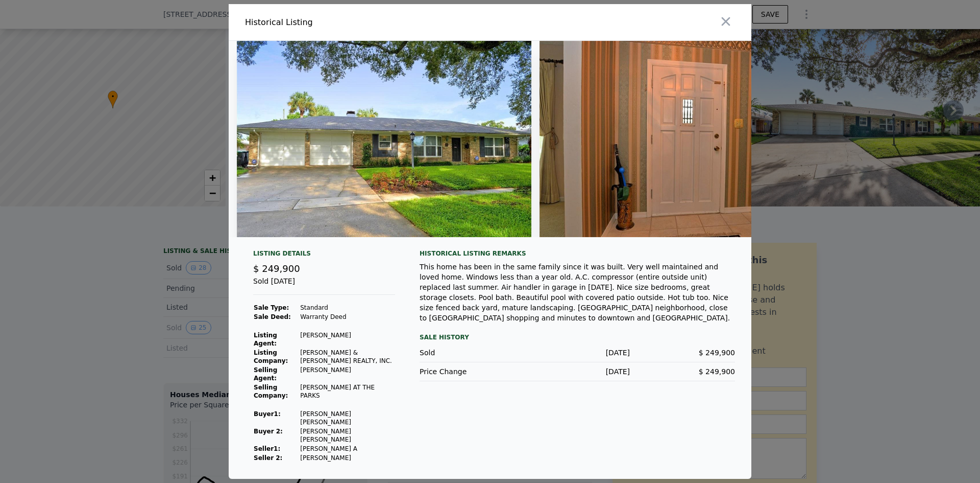 The image size is (980, 483). What do you see at coordinates (577, 253) in the screenshot?
I see `div: Historical Listing remarks` at bounding box center [577, 253].